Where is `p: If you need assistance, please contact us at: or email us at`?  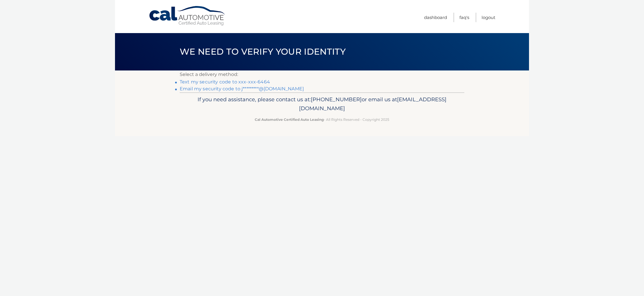 p: If you need assistance, please contact us at: or email us at is located at coordinates (322, 104).